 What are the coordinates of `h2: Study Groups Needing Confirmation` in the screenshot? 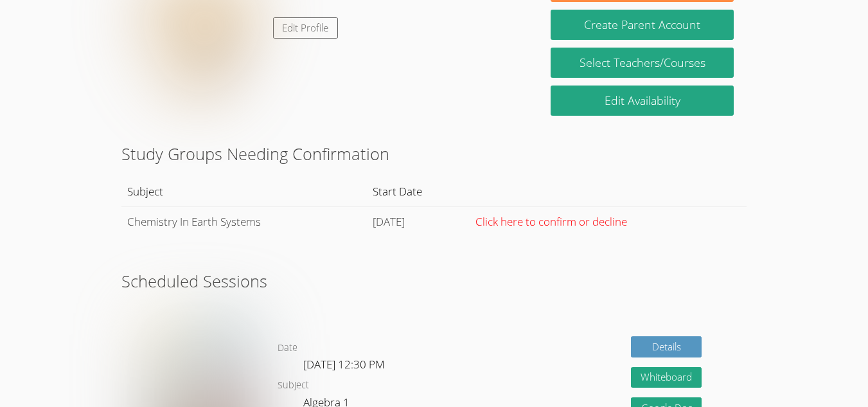 It's located at (434, 154).